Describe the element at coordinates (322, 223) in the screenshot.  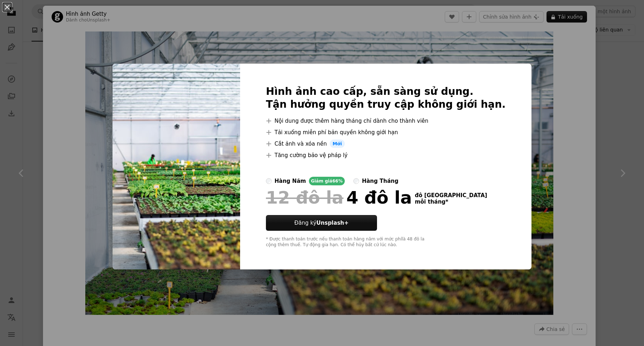
I see `button: Đăng kýUnsplash+` at that location.